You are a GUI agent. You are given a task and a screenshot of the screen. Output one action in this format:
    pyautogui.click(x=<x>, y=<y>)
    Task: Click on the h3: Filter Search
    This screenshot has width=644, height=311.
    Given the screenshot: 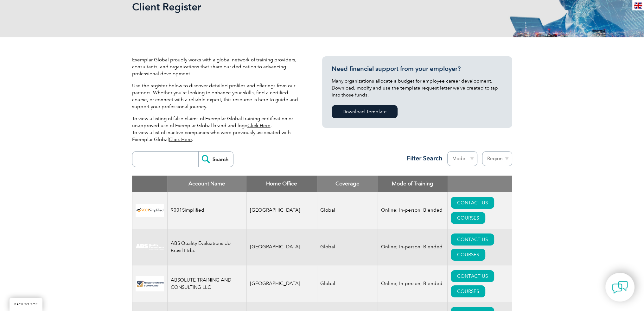 What is the action you would take?
    pyautogui.click(x=422, y=158)
    